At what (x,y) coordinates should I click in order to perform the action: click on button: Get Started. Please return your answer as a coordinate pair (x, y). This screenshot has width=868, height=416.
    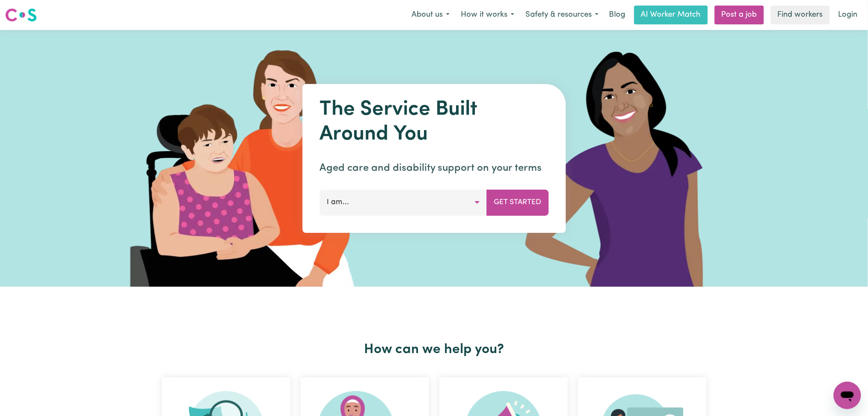
    Looking at the image, I should click on (517, 203).